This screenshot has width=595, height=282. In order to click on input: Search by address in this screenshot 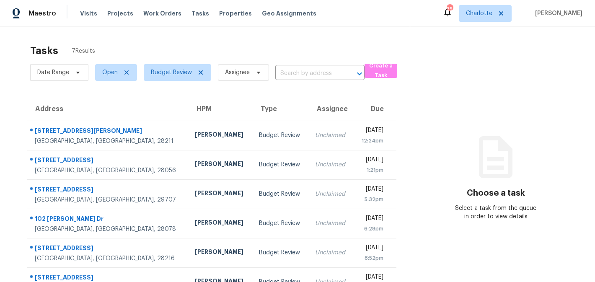, I will do `click(308, 73)`.